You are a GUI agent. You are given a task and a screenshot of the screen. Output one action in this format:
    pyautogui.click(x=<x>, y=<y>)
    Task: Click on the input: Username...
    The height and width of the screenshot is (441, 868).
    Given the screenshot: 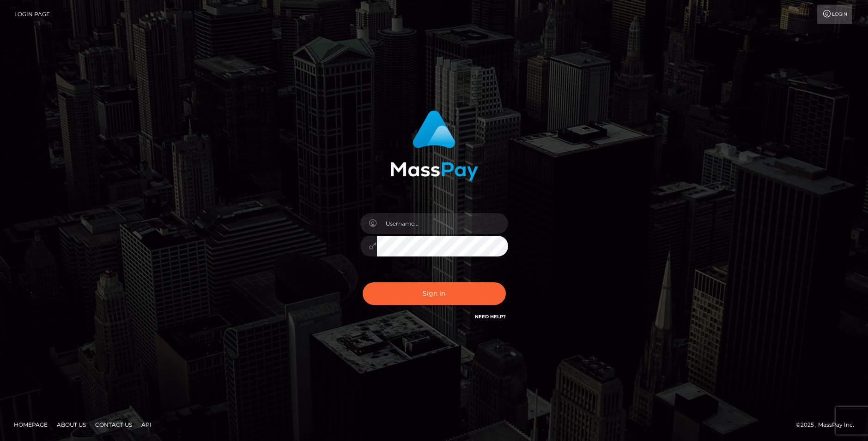 What is the action you would take?
    pyautogui.click(x=443, y=224)
    